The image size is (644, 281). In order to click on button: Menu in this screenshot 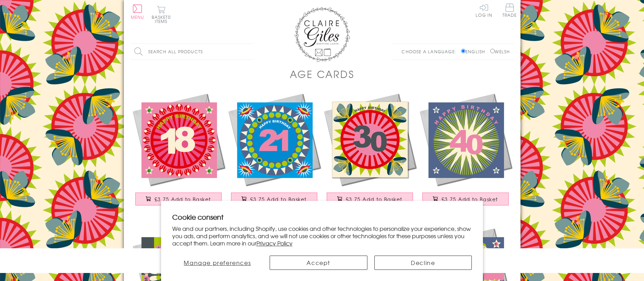, I will do `click(137, 12)`.